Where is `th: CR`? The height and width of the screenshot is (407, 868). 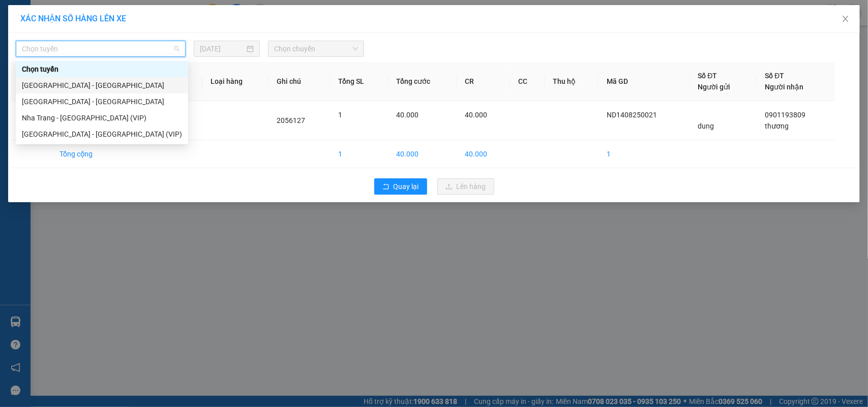
th: CR is located at coordinates (484, 81).